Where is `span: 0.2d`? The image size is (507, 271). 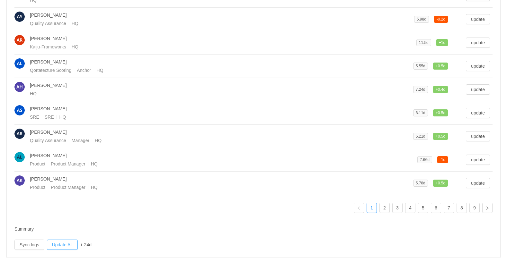 span: 0.2d is located at coordinates (440, 19).